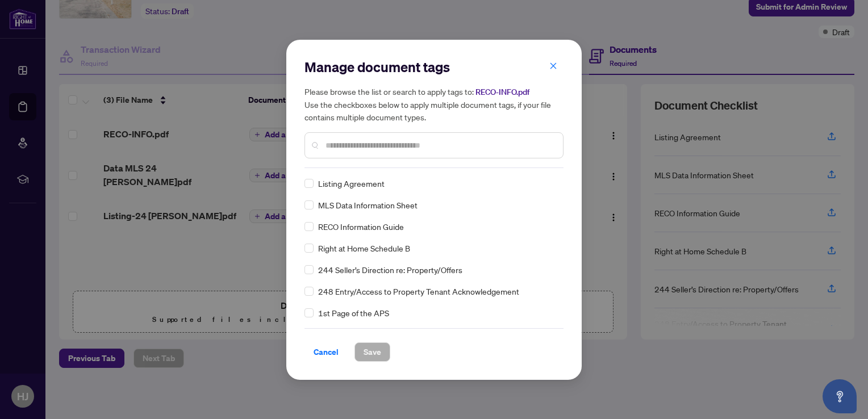  I want to click on span: MLS Data Information Sheet, so click(367, 205).